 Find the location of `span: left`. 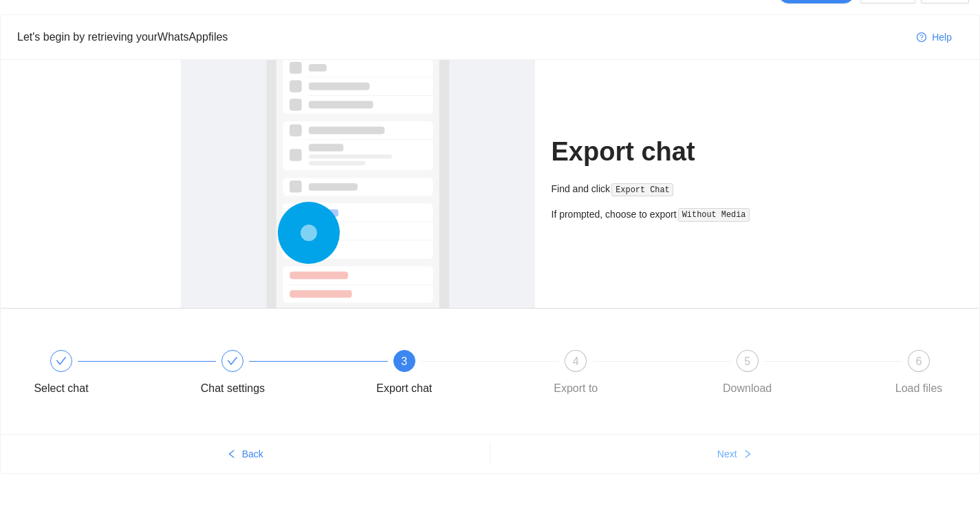

span: left is located at coordinates (231, 455).